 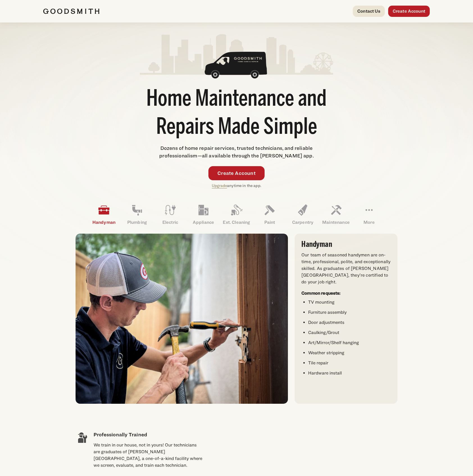 What do you see at coordinates (170, 215) in the screenshot?
I see `a: Electric` at bounding box center [170, 215].